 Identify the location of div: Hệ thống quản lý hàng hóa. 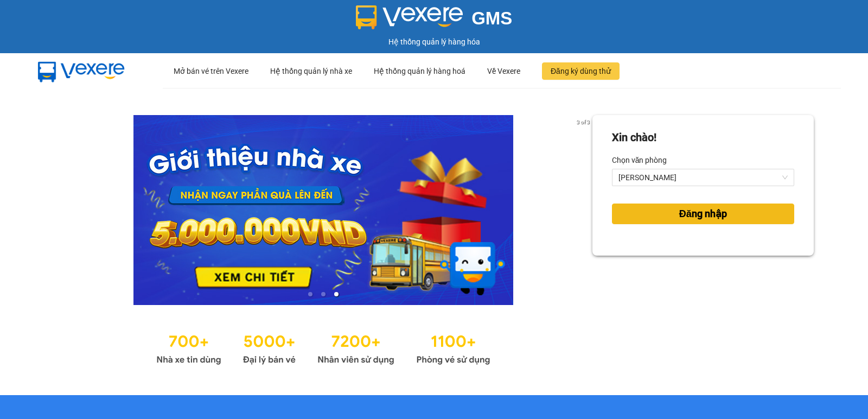
(434, 42).